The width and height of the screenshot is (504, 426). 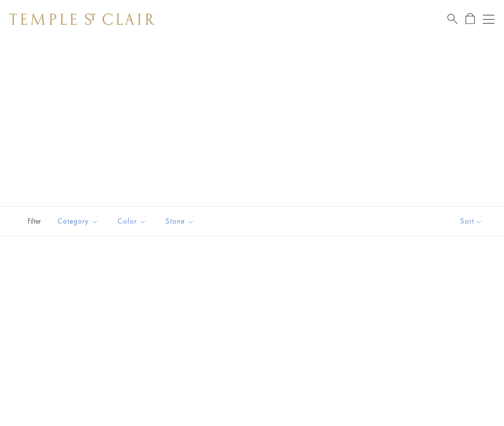 I want to click on a: Open Shopping Bag, so click(x=470, y=19).